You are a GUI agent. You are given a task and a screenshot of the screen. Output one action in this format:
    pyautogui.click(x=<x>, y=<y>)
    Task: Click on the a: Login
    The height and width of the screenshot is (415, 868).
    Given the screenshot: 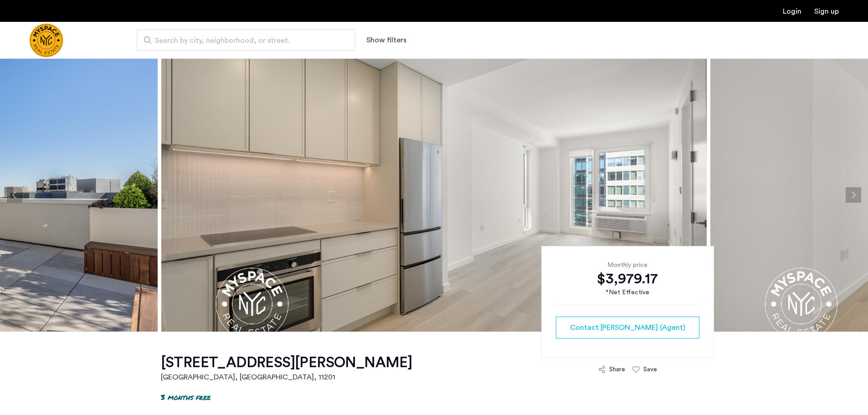 What is the action you would take?
    pyautogui.click(x=792, y=12)
    